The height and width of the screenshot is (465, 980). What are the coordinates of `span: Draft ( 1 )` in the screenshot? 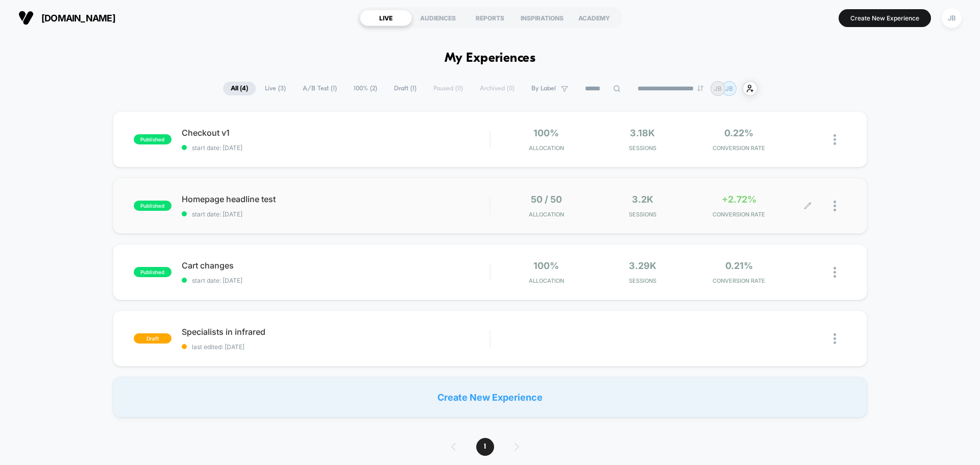 It's located at (405, 88).